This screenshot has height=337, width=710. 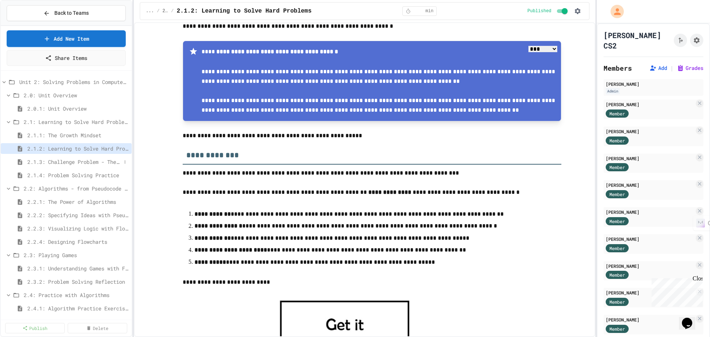 What do you see at coordinates (681, 40) in the screenshot?
I see `button: Click to see fork details` at bounding box center [681, 40].